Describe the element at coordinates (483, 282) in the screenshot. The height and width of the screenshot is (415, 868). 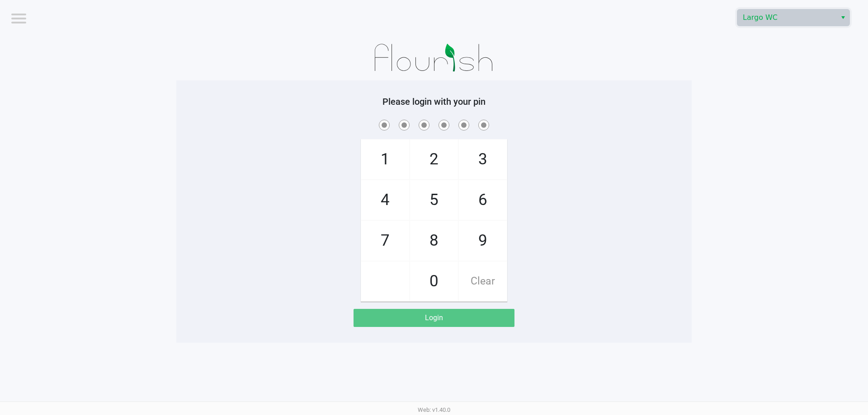
I see `span: Clear` at that location.